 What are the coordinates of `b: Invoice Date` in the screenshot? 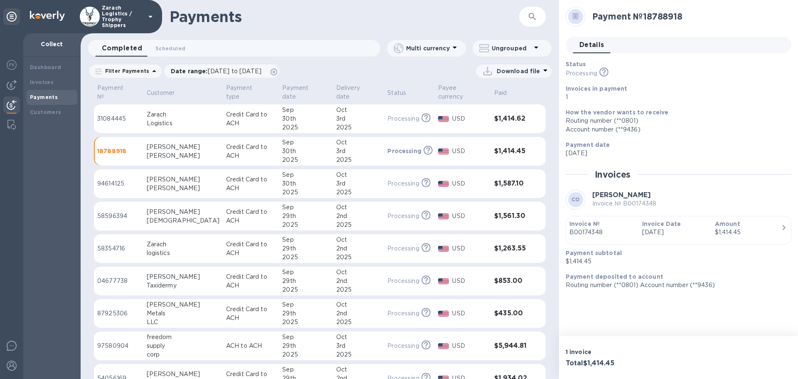 It's located at (662, 224).